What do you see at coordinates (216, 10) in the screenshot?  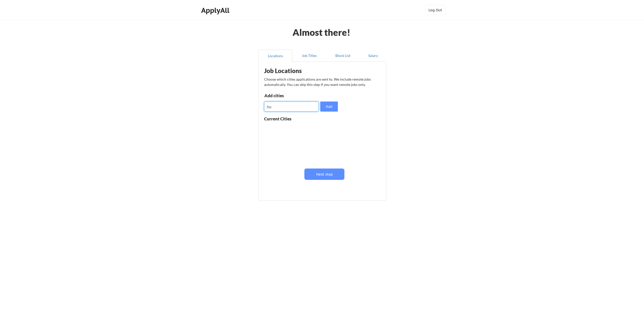 I see `div: ApplyAll` at bounding box center [216, 10].